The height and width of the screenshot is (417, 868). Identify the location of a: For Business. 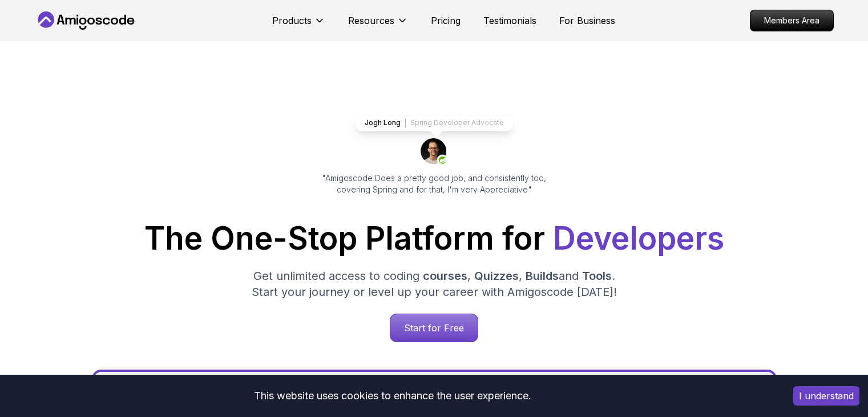
(587, 21).